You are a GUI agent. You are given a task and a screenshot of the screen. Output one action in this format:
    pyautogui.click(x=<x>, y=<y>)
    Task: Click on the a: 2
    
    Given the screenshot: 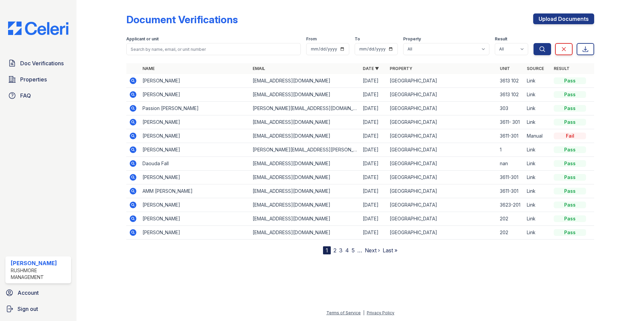 What is the action you would take?
    pyautogui.click(x=335, y=250)
    